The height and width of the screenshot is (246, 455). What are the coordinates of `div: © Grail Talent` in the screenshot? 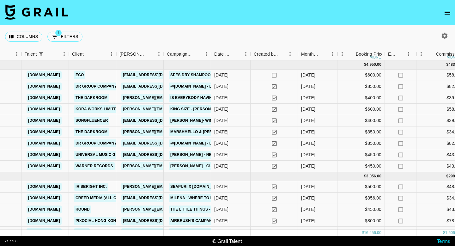 It's located at (227, 241).